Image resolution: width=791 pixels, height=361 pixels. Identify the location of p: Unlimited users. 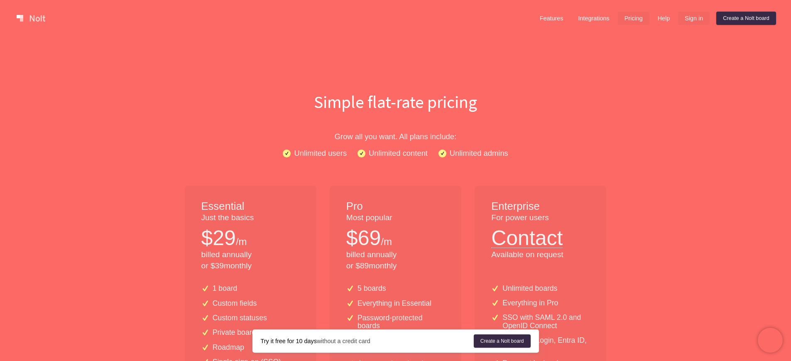
(320, 153).